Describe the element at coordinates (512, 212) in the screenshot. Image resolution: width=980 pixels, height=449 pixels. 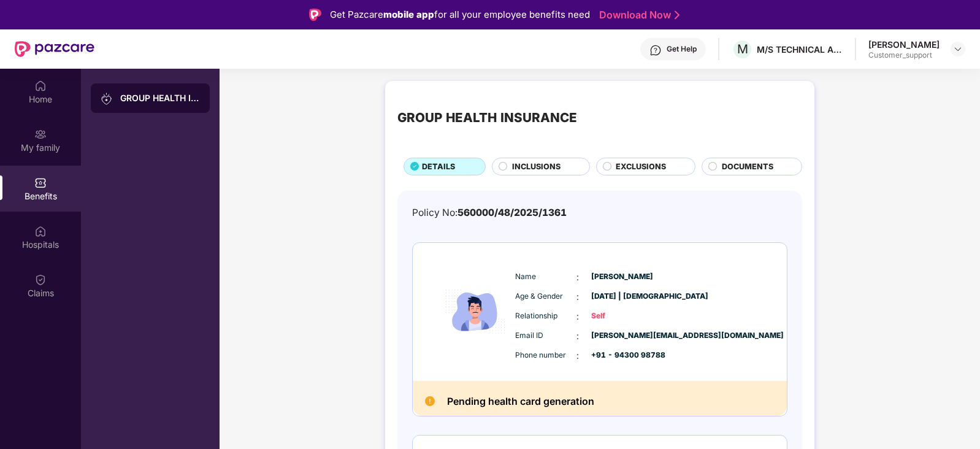
I see `span: 560000/48/2025/1361` at that location.